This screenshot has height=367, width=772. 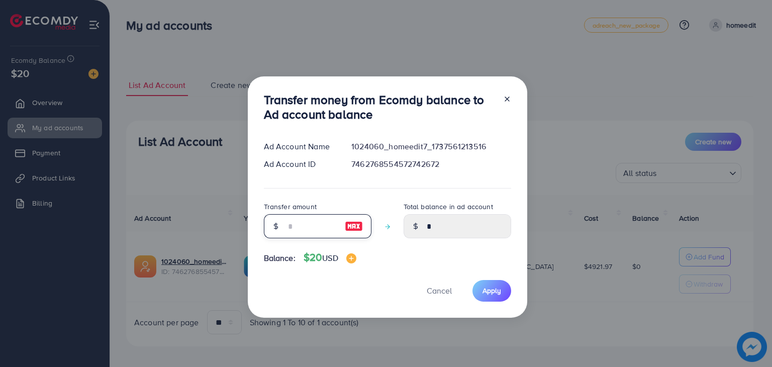 What do you see at coordinates (330, 257) in the screenshot?
I see `h4: $20` at bounding box center [330, 257].